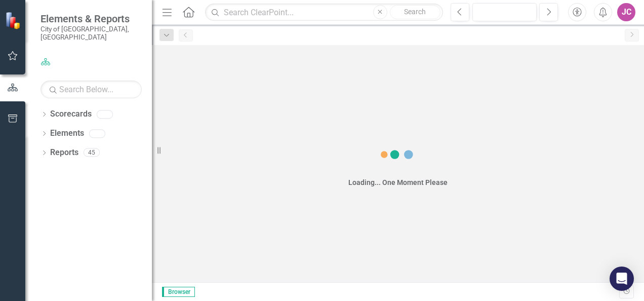 The image size is (644, 301). I want to click on span: Search, so click(415, 12).